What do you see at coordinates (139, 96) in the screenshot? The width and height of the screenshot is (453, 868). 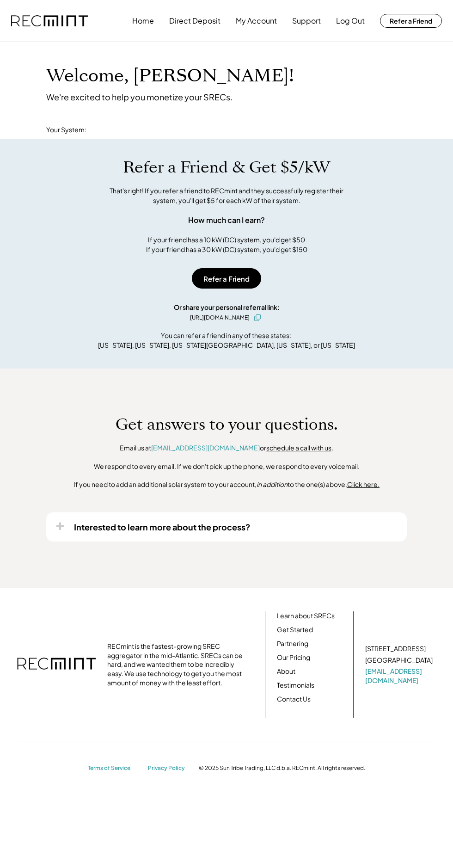 I see `div: We're excited to help you monetize your SRECs.` at bounding box center [139, 96].